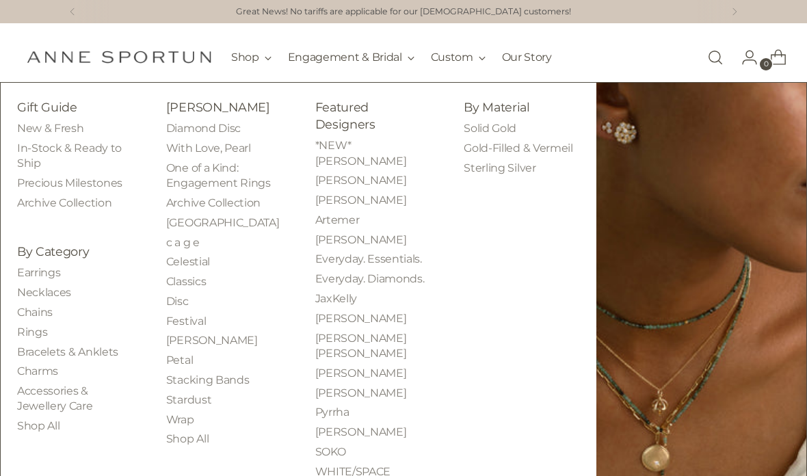 The width and height of the screenshot is (807, 476). Describe the element at coordinates (715, 57) in the screenshot. I see `a: Open search modal` at that location.